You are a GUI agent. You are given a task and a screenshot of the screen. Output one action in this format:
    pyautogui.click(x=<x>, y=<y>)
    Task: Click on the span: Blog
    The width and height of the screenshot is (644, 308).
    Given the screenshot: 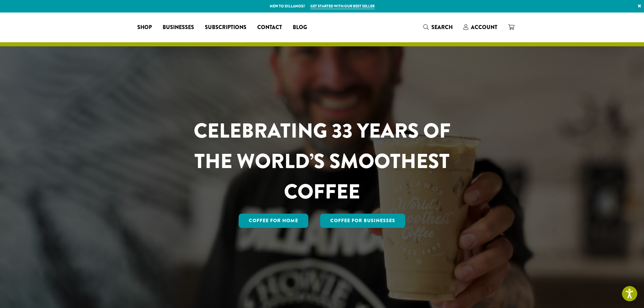 What is the action you would take?
    pyautogui.click(x=300, y=27)
    